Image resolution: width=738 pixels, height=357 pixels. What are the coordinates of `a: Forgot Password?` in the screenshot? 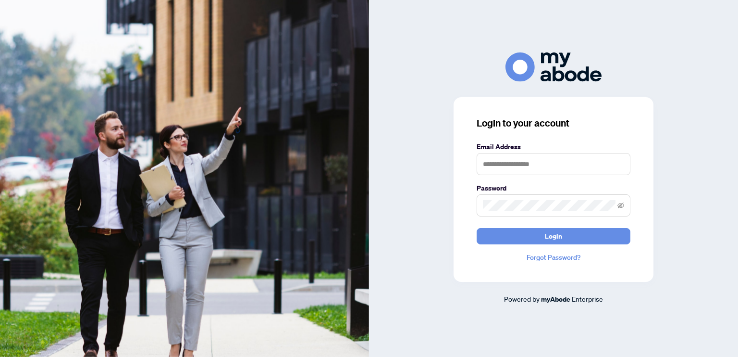 It's located at (554, 257).